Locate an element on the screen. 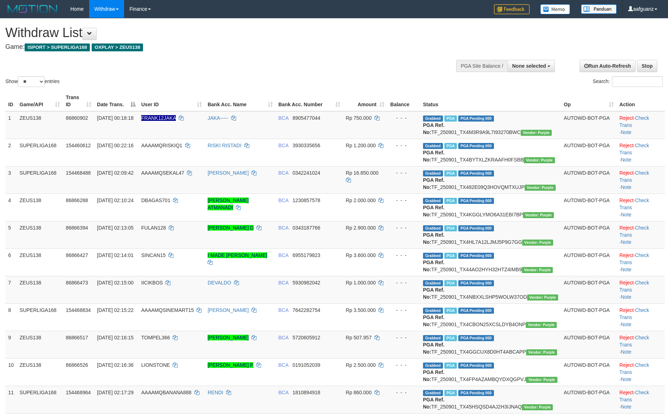 This screenshot has height=416, width=668. span: 154460612 is located at coordinates (78, 146).